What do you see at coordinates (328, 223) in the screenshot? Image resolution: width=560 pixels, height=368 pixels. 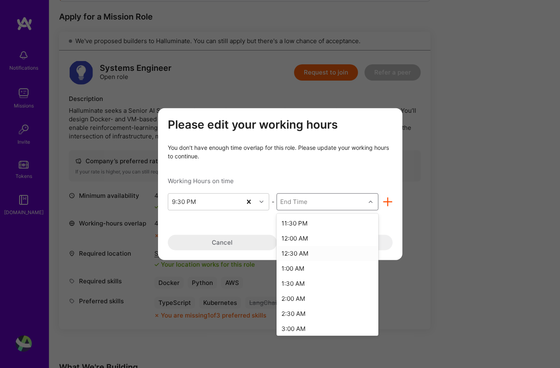 I see `div: 11:30 PM` at bounding box center [328, 223].